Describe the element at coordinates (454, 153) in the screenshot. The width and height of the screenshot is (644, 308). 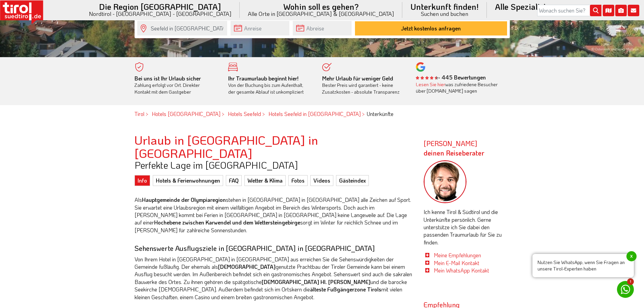
I see `span: deinen Reiseberater` at that location.